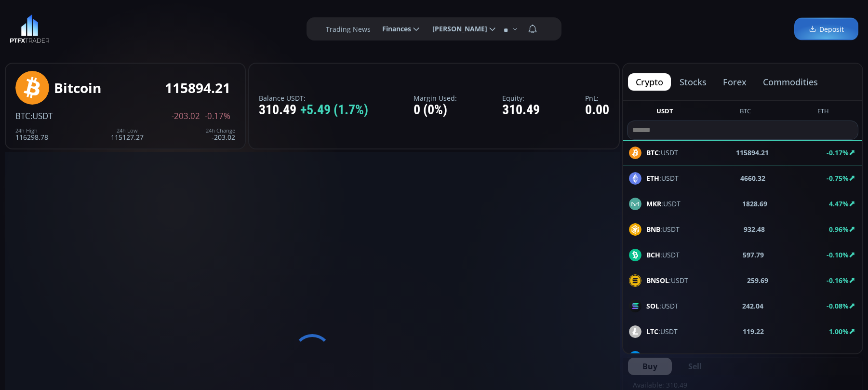 This screenshot has width=868, height=390. What do you see at coordinates (758, 280) in the screenshot?
I see `b: 259.69` at bounding box center [758, 280].